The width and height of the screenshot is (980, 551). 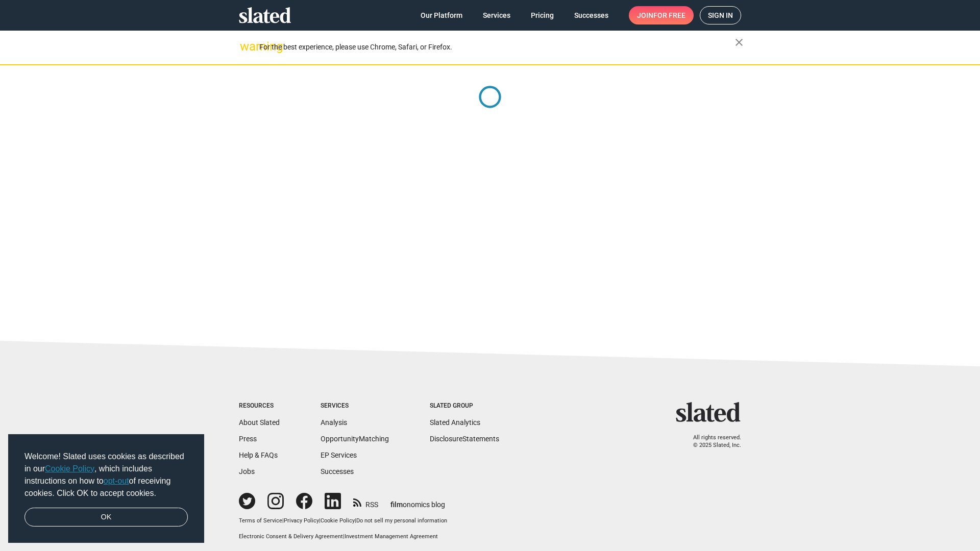 I want to click on span: Sign in, so click(x=720, y=15).